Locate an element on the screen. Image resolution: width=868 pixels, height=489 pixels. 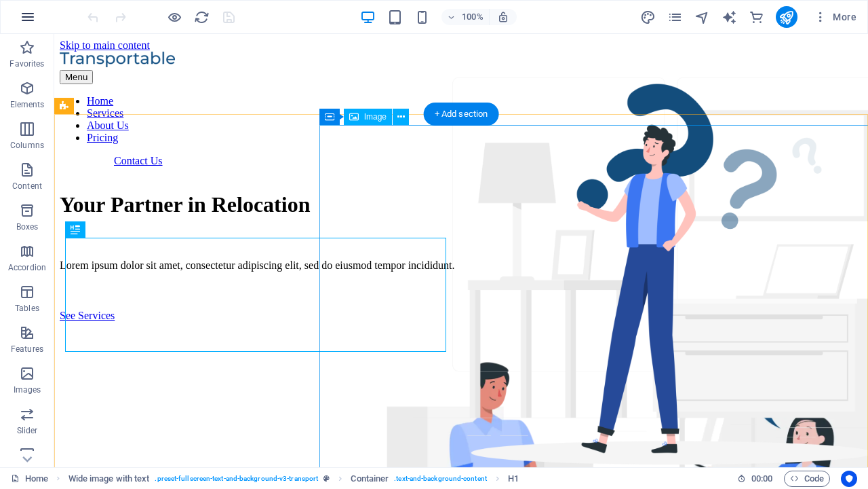
p: Slider is located at coordinates (28, 430).